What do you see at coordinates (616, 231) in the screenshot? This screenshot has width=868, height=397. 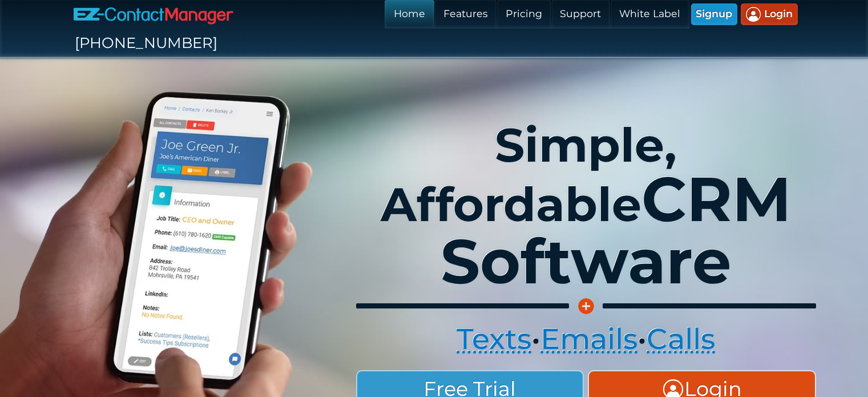 I see `big: CRM Software` at bounding box center [616, 231].